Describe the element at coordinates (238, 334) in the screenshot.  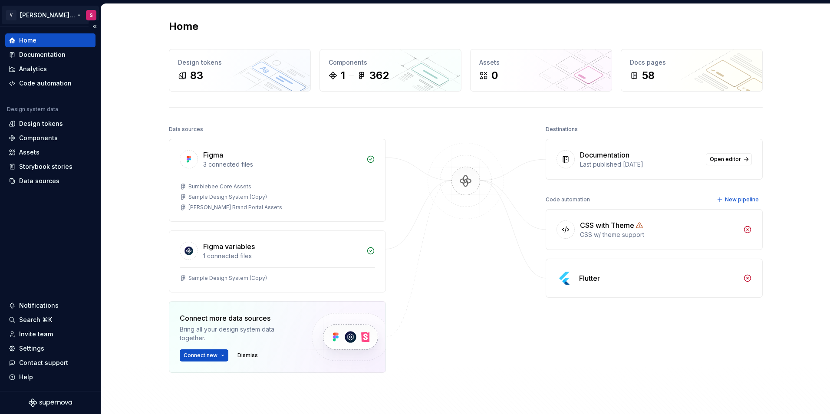
I see `div: Bring all your design system data together.` at that location.